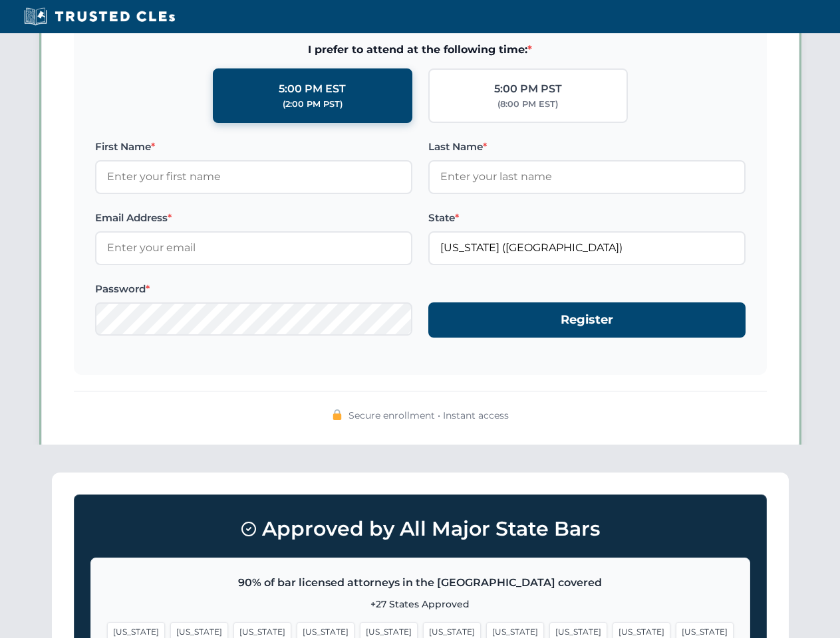  Describe the element at coordinates (254, 218) in the screenshot. I see `label: Email Address` at that location.